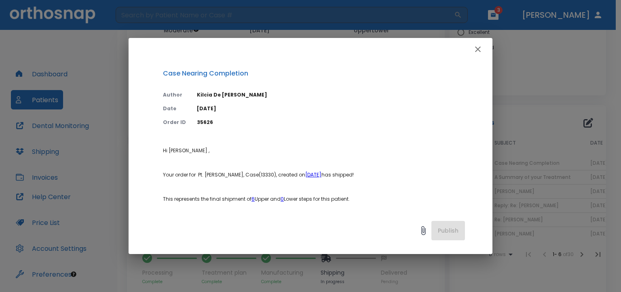  I want to click on a: 0, so click(282, 199).